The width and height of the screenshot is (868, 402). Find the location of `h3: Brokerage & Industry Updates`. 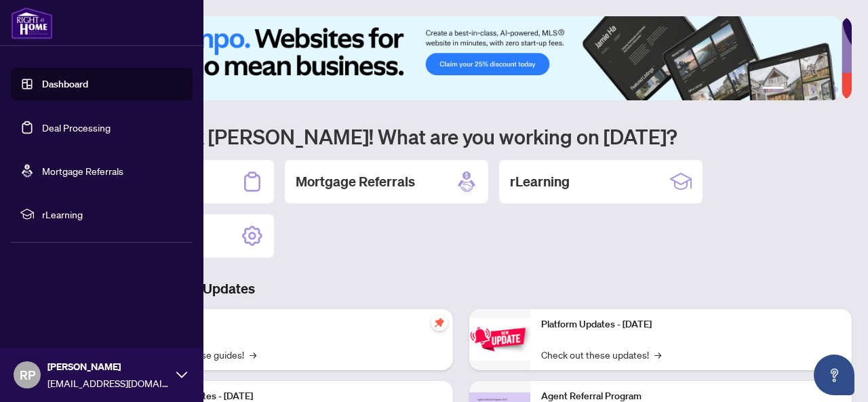

h3: Brokerage & Industry Updates is located at coordinates (461, 289).